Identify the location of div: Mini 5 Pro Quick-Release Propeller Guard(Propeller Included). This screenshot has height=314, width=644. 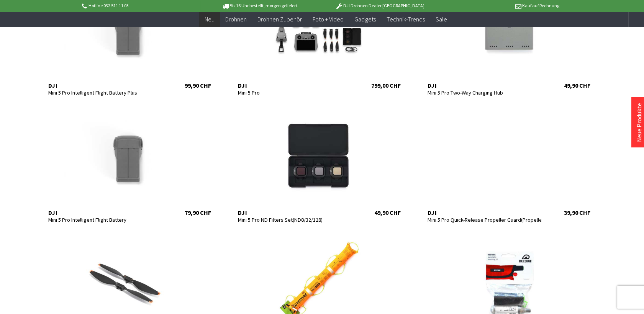
(484, 220).